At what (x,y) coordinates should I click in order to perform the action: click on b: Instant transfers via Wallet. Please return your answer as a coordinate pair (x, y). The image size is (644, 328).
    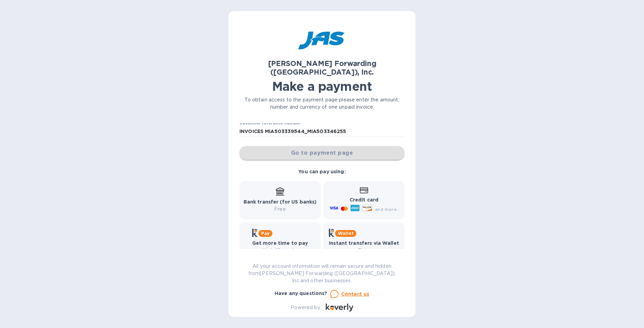
    Looking at the image, I should click on (364, 243).